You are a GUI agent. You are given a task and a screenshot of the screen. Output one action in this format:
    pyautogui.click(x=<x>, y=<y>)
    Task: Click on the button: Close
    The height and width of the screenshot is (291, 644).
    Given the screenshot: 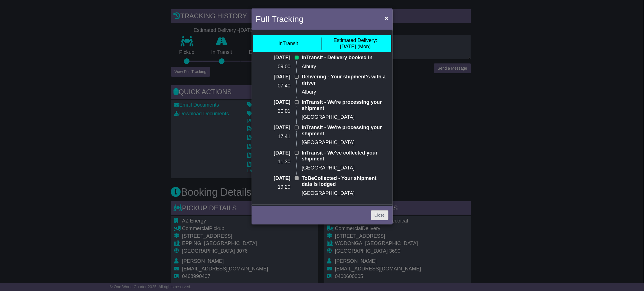 What is the action you would take?
    pyautogui.click(x=386, y=18)
    